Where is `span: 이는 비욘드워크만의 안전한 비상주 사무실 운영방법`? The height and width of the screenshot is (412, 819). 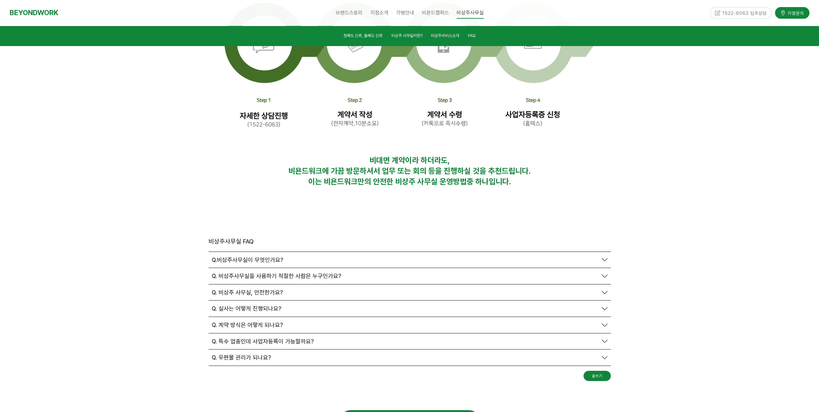
span: 이는 비욘드워크만의 안전한 비상주 사무실 운영방법 is located at coordinates (388, 181).